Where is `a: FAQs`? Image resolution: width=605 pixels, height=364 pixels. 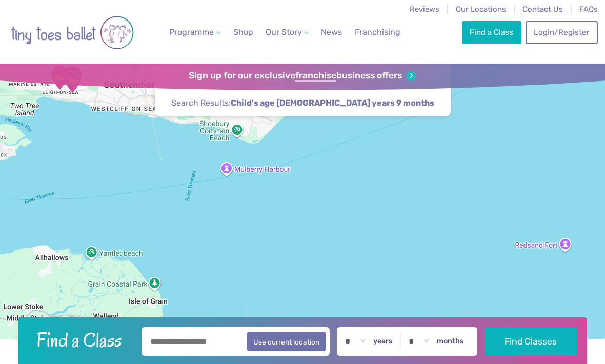 a: FAQs is located at coordinates (588, 9).